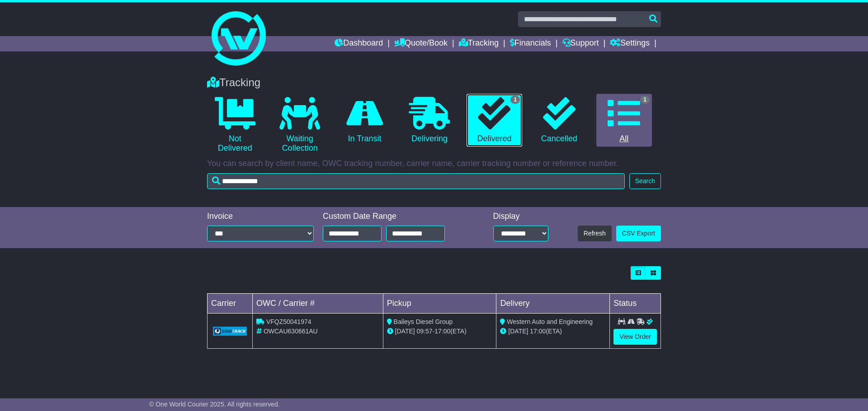 The image size is (868, 411). Describe the element at coordinates (289, 322) in the screenshot. I see `span: VFQZ50041974` at that location.